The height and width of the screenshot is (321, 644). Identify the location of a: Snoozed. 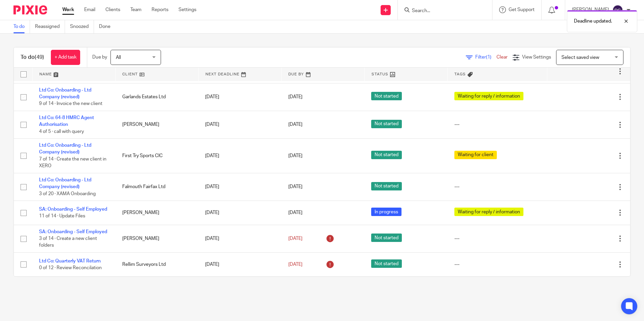
(82, 27).